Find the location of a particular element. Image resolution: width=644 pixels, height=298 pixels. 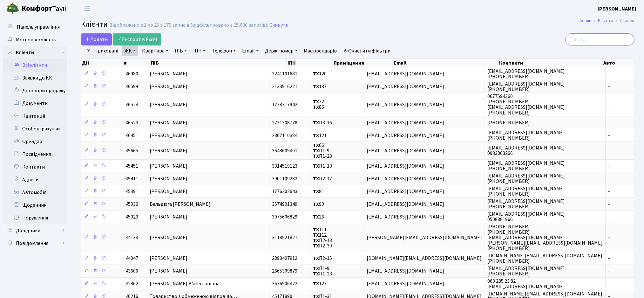

a: Щоденник is located at coordinates (35, 205).